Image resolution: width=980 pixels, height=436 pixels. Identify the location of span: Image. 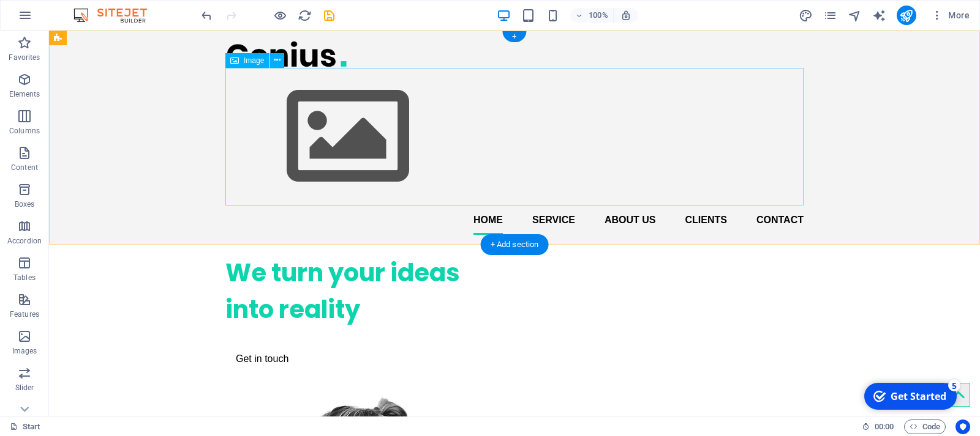
(253, 60).